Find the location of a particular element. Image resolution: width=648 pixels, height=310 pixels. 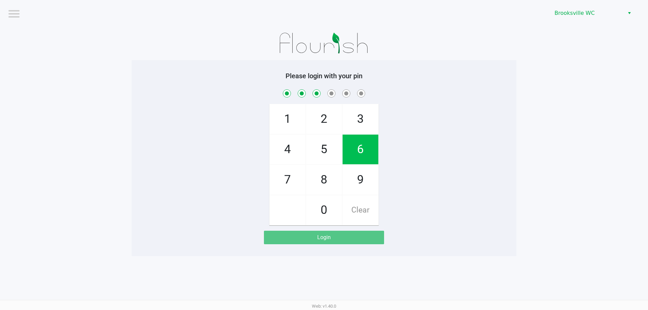

span: 3 is located at coordinates (360, 119).